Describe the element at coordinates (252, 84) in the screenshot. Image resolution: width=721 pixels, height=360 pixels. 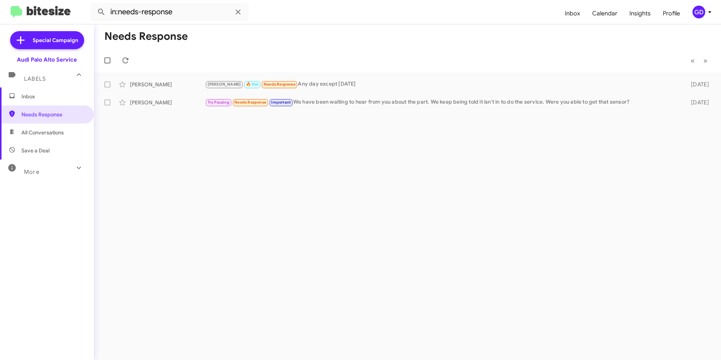
I see `span: 🔥 Hot` at that location.